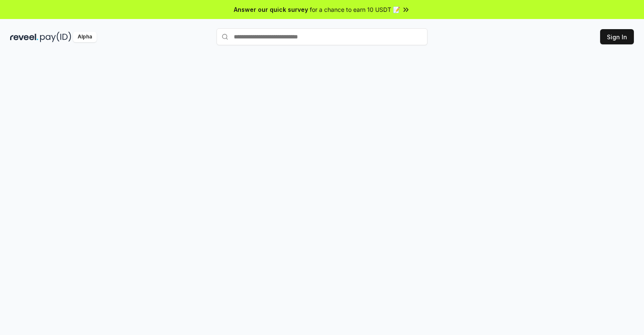 This screenshot has width=644, height=335. Describe the element at coordinates (24, 37) in the screenshot. I see `img: reveel_dark` at that location.